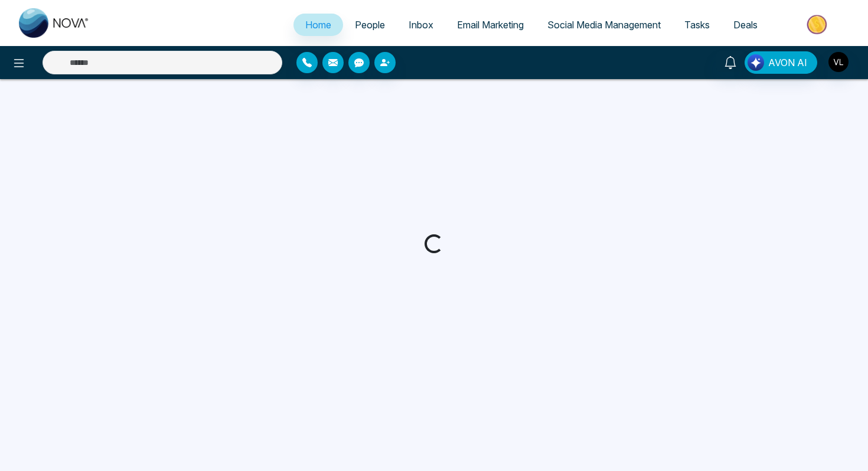  What do you see at coordinates (490, 25) in the screenshot?
I see `a: Email Marketing` at bounding box center [490, 25].